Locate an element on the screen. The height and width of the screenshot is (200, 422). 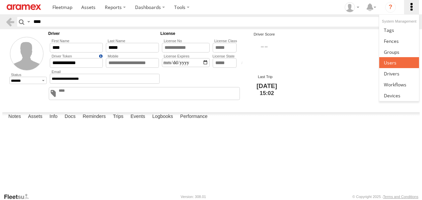
span: 15:02 is located at coordinates (267, 93).